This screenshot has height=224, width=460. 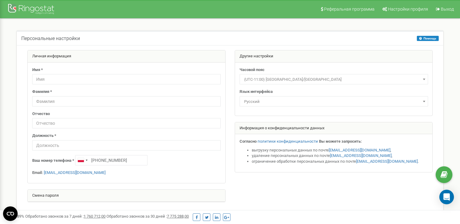 What do you see at coordinates (126, 79) in the screenshot?
I see `input: Имя` at bounding box center [126, 79].